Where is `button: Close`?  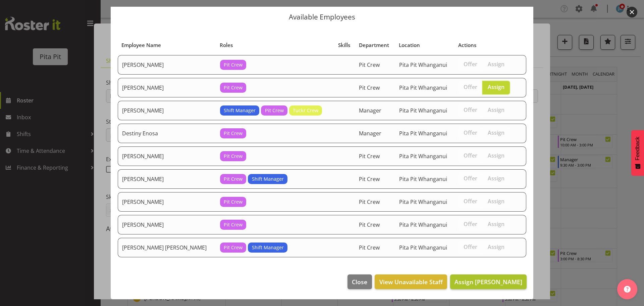 button: Close is located at coordinates (359, 282).